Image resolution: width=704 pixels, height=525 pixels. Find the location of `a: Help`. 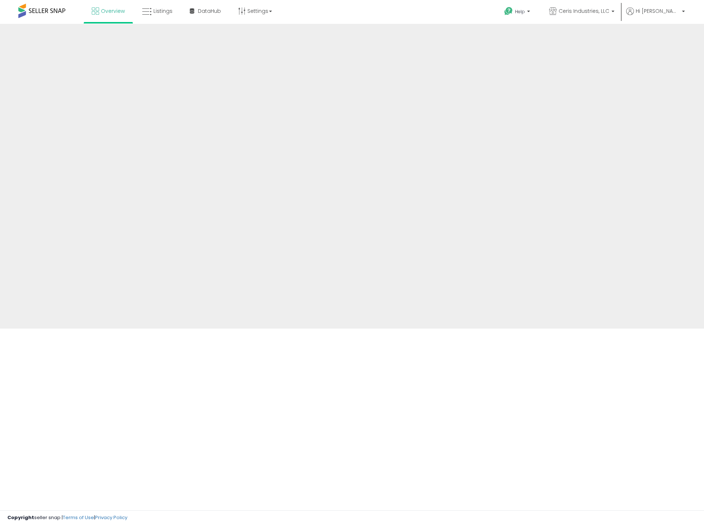

a: Help is located at coordinates (518, 12).